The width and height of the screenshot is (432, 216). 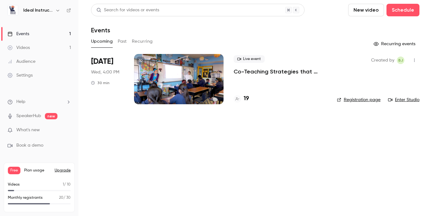 I want to click on span: Created by, so click(x=383, y=60).